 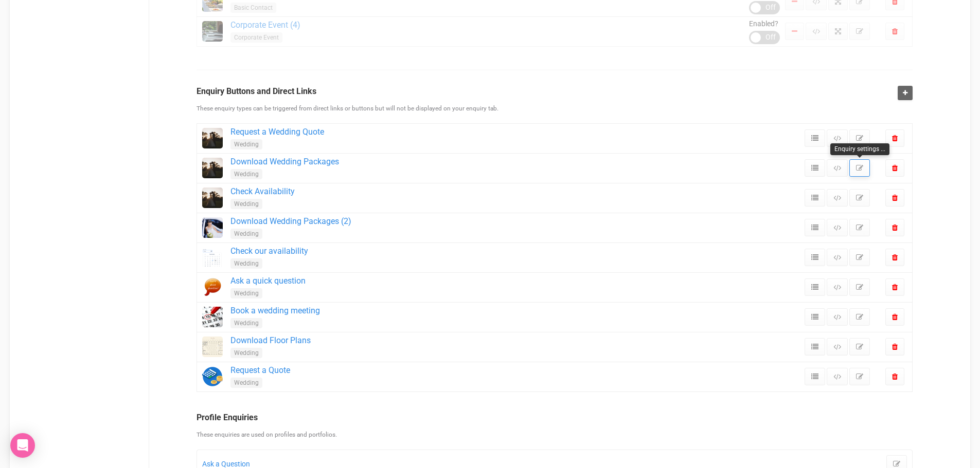 I want to click on a: Download Wedding Packages, so click(x=517, y=162).